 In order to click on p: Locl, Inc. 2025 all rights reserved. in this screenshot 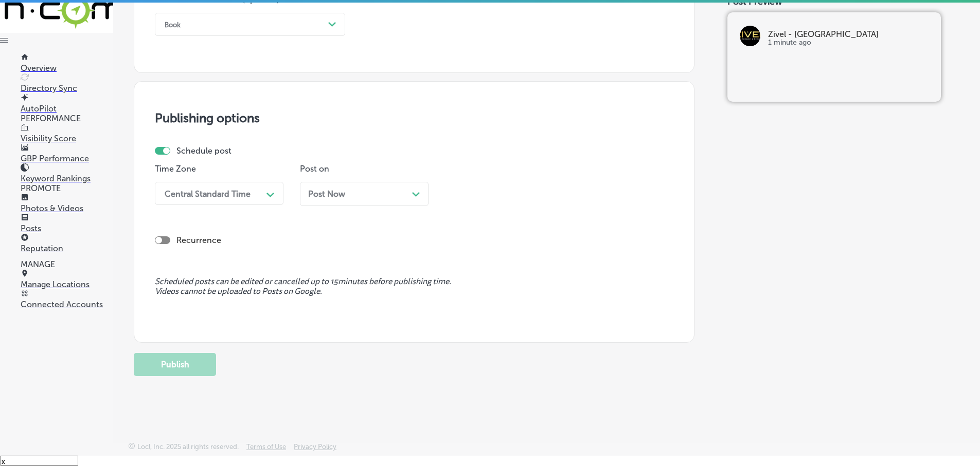, I will do `click(188, 446)`.